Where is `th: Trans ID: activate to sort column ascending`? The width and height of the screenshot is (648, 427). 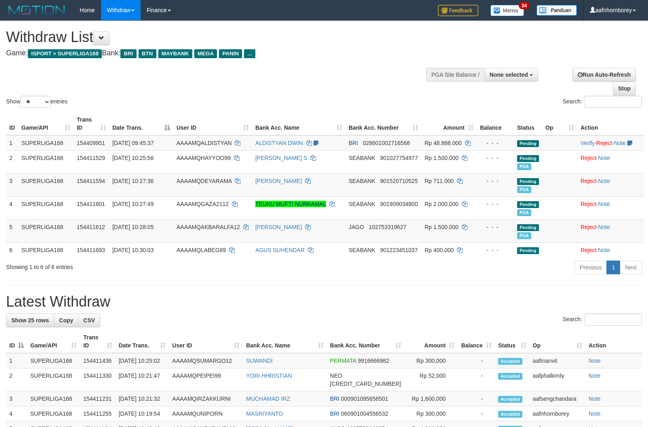
th: Trans ID: activate to sort column ascending is located at coordinates (98, 342).